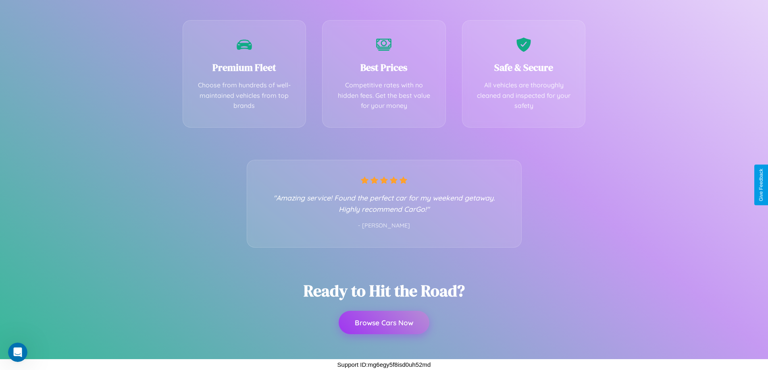 Image resolution: width=768 pixels, height=370 pixels. I want to click on h2: Ready to Hit the Road?, so click(384, 291).